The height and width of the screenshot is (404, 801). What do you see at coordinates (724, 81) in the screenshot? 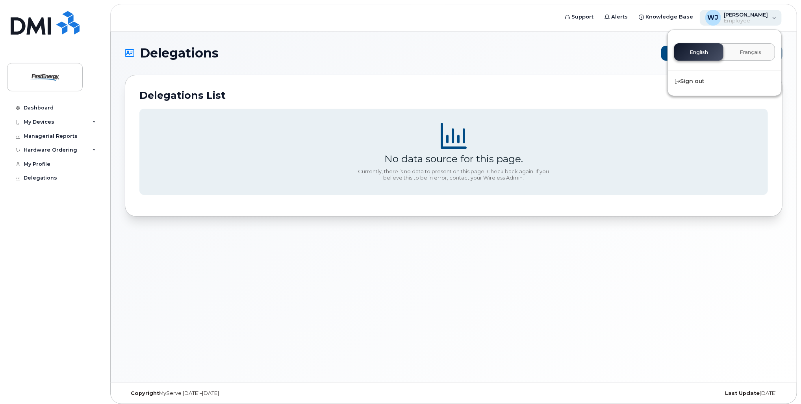
I see `div: Sign out` at bounding box center [724, 81].